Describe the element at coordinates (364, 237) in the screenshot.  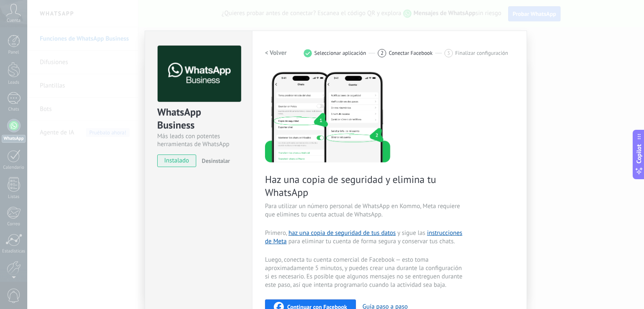
I see `a: instrucciones de Meta` at that location.